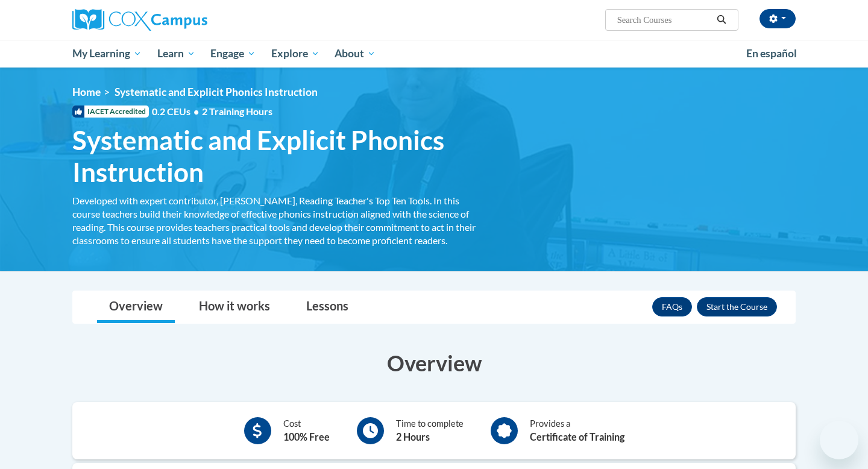  I want to click on img: Cox Campus, so click(140, 20).